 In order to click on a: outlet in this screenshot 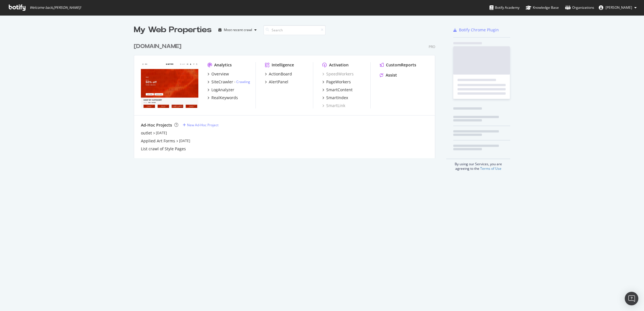, I will do `click(146, 133)`.